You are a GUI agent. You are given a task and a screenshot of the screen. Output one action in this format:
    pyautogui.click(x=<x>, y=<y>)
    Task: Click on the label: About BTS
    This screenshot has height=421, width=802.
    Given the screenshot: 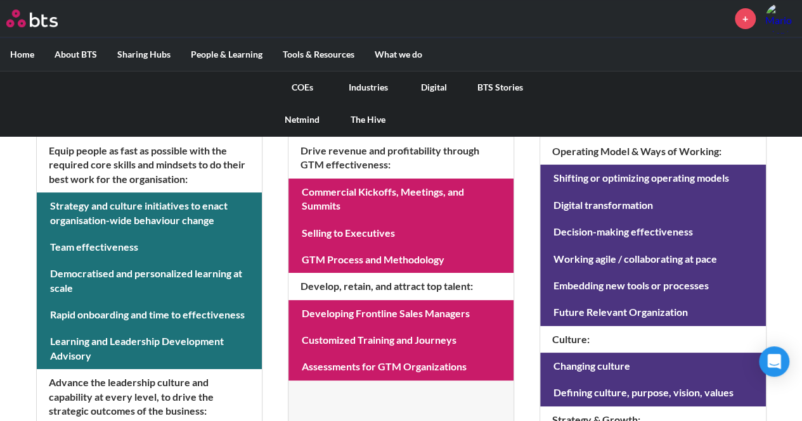 What is the action you would take?
    pyautogui.click(x=75, y=54)
    